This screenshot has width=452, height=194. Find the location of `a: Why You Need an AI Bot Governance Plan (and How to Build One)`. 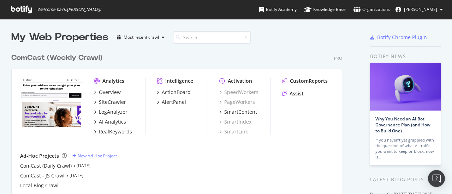

a: Why You Need an AI Bot Governance Plan (and How to Build One) is located at coordinates (403, 125).